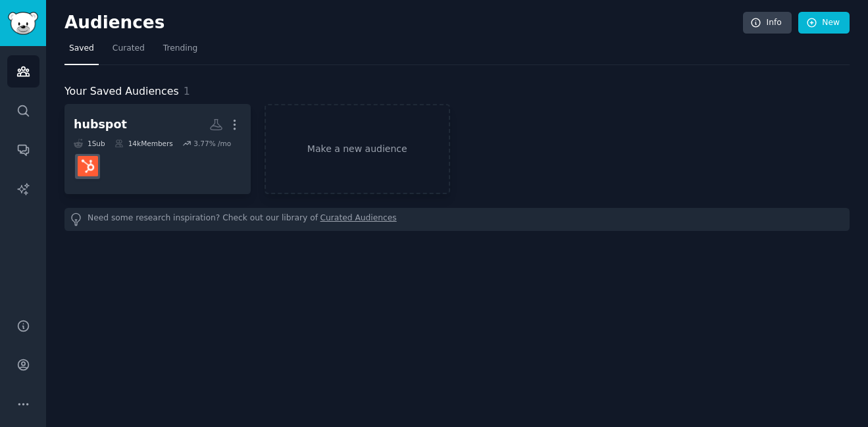 This screenshot has height=427, width=868. What do you see at coordinates (404, 23) in the screenshot?
I see `h2: Audiences` at bounding box center [404, 23].